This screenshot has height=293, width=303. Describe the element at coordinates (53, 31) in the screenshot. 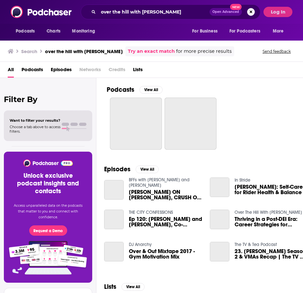

I see `a: Charts` at that location.